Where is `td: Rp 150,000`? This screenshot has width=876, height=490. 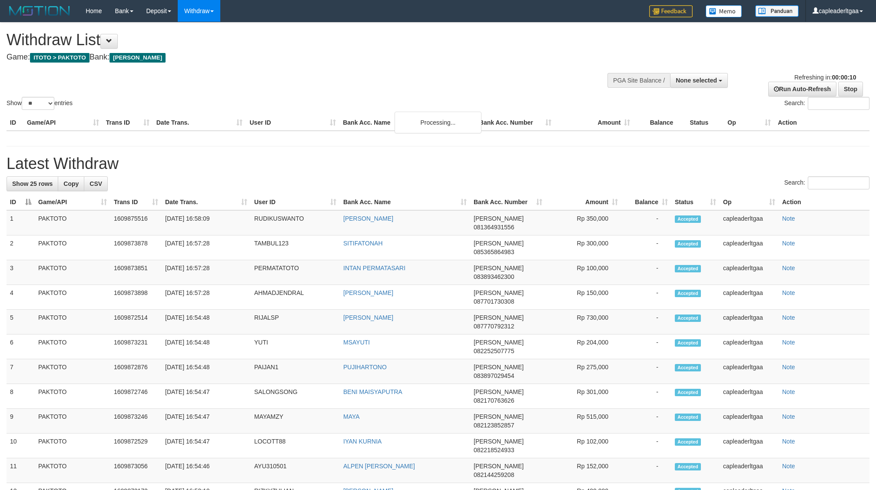 td: Rp 150,000 is located at coordinates (584, 297).